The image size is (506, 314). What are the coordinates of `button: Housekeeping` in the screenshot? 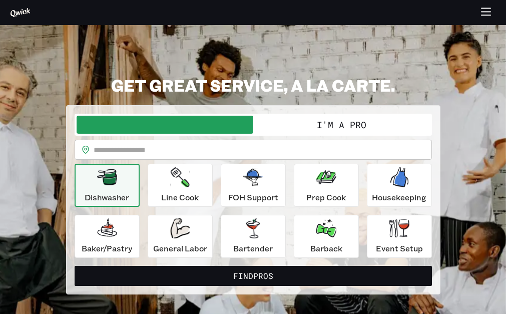 It's located at (400, 185).